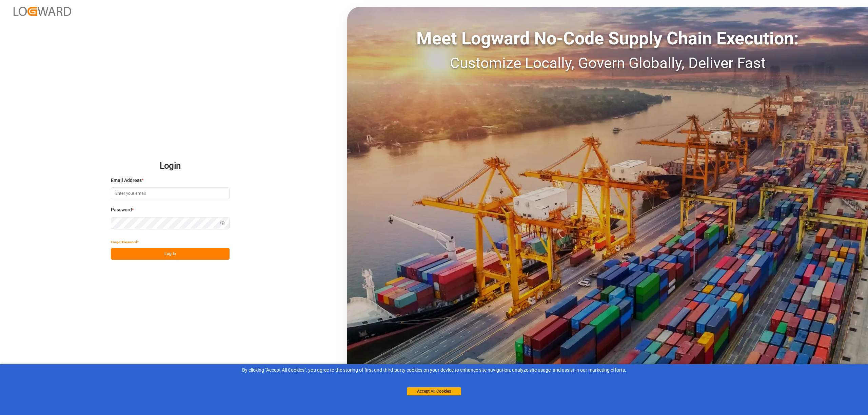 The width and height of the screenshot is (868, 415). Describe the element at coordinates (170, 254) in the screenshot. I see `button: Log In` at that location.